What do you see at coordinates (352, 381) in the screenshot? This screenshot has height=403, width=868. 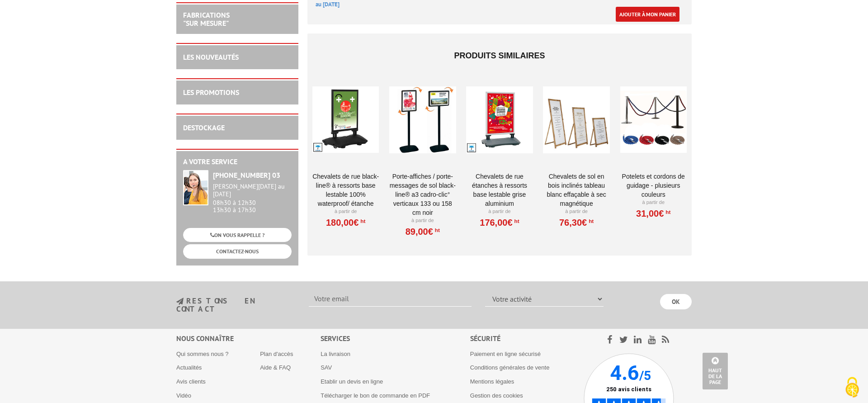 I see `a: Etablir un devis en ligne` at bounding box center [352, 381].